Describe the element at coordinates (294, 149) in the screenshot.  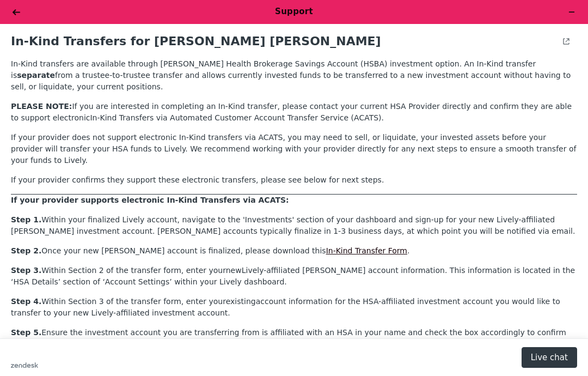
I see `span: If your provider does not support electronic In-Kind transfers via ACATS, you may need to sell, o...` at that location.